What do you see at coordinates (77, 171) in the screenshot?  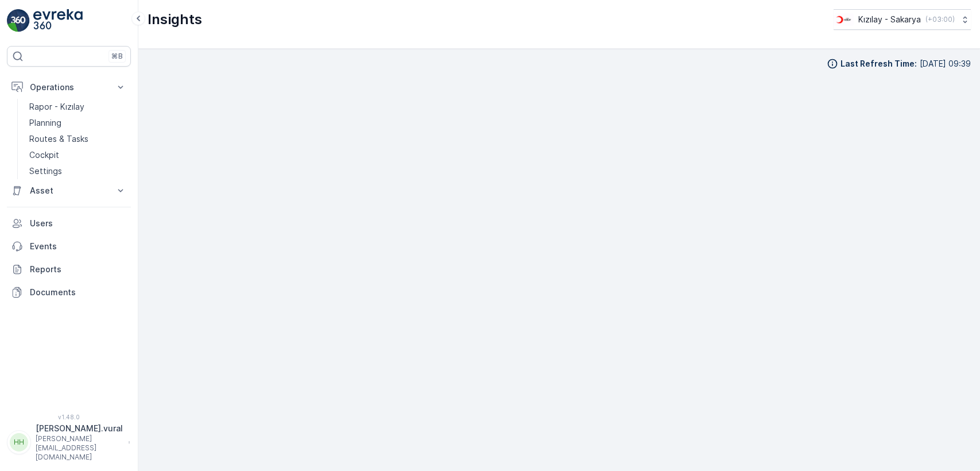 I see `a: Settings` at bounding box center [77, 171].